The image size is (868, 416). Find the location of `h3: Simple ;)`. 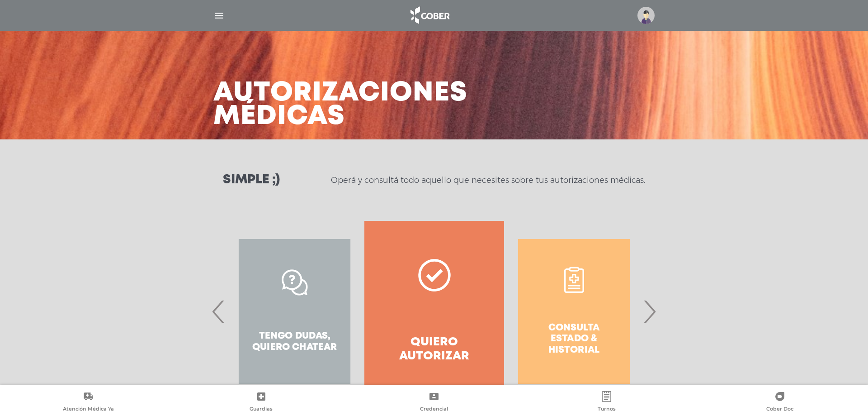

h3: Simple ;) is located at coordinates (251, 180).